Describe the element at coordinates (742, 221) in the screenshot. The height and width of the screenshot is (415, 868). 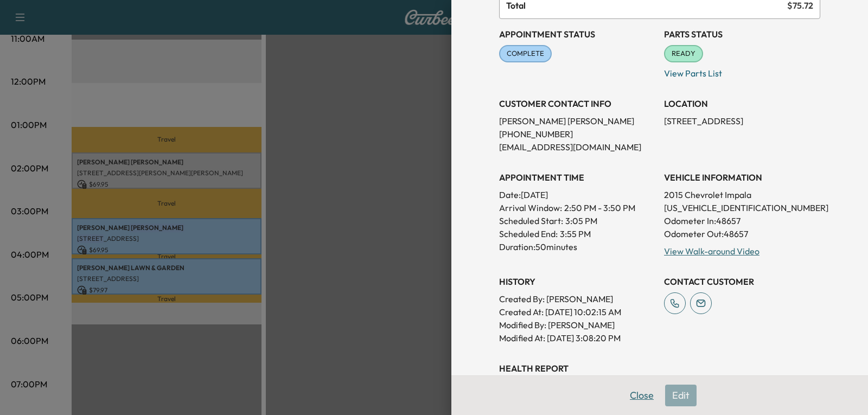
I see `p: Odometer In: 48657` at that location.